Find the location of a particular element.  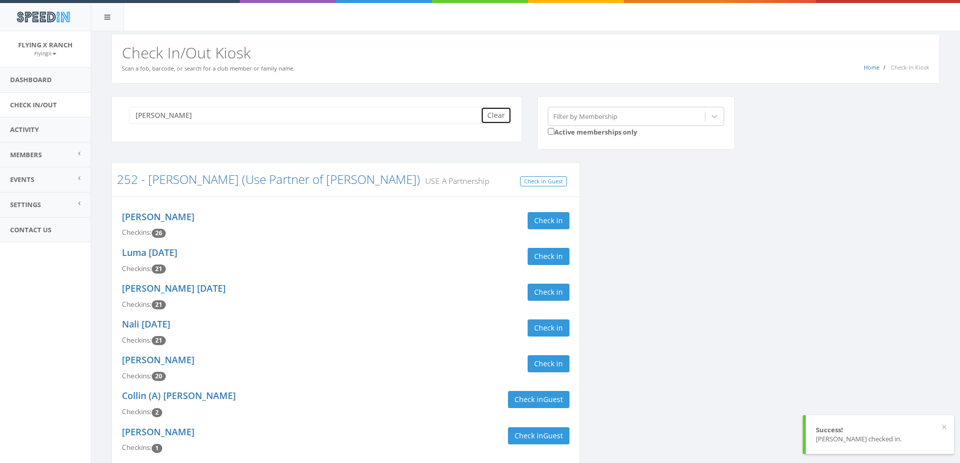

span: Settings is located at coordinates (25, 205).